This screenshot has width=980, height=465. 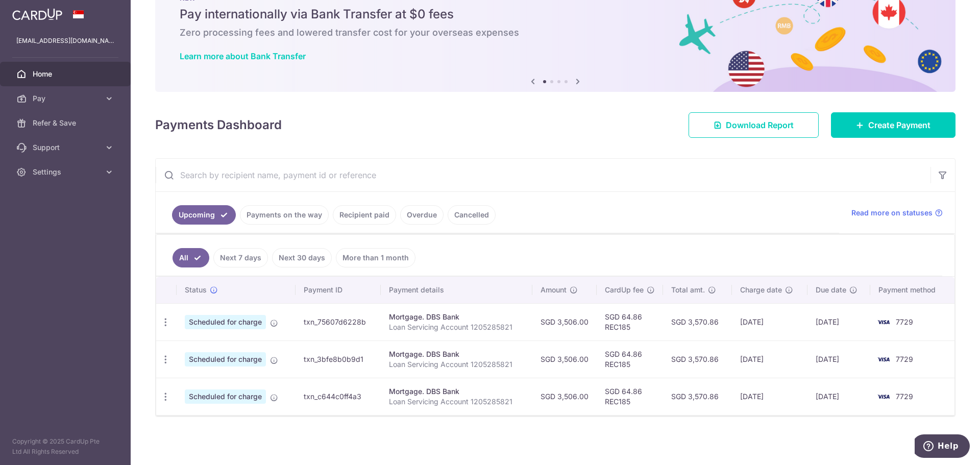 What do you see at coordinates (456, 290) in the screenshot?
I see `th: Payment details` at bounding box center [456, 290].